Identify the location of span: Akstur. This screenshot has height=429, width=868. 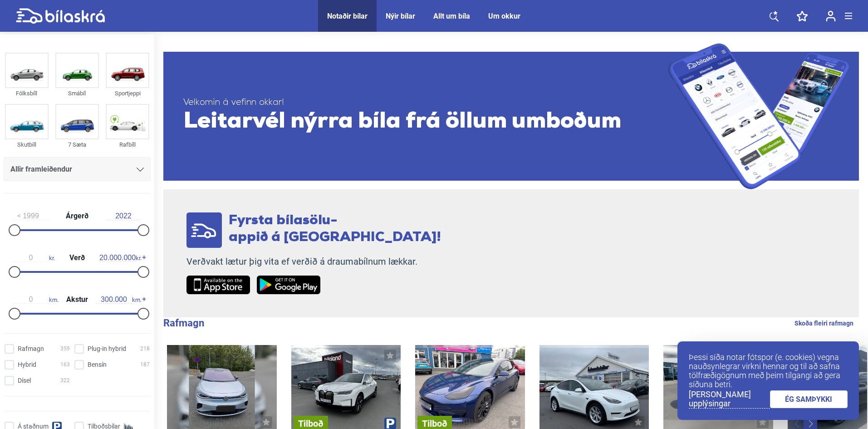
(77, 300).